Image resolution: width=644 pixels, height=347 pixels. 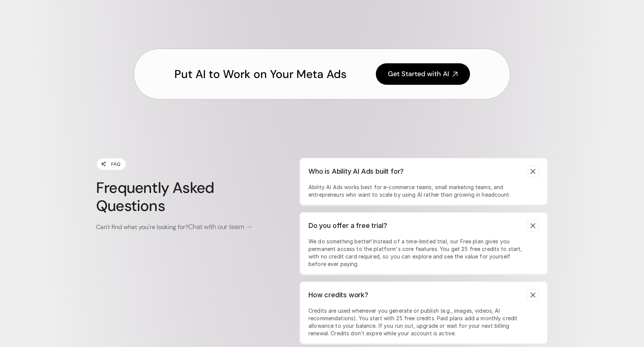 What do you see at coordinates (419, 74) in the screenshot?
I see `h4: Get Started with AI` at bounding box center [419, 74].